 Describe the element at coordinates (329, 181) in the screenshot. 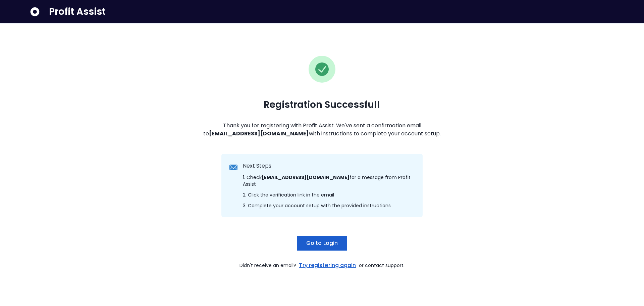

I see `span: 1. Check for a message from Profit Assist` at that location.